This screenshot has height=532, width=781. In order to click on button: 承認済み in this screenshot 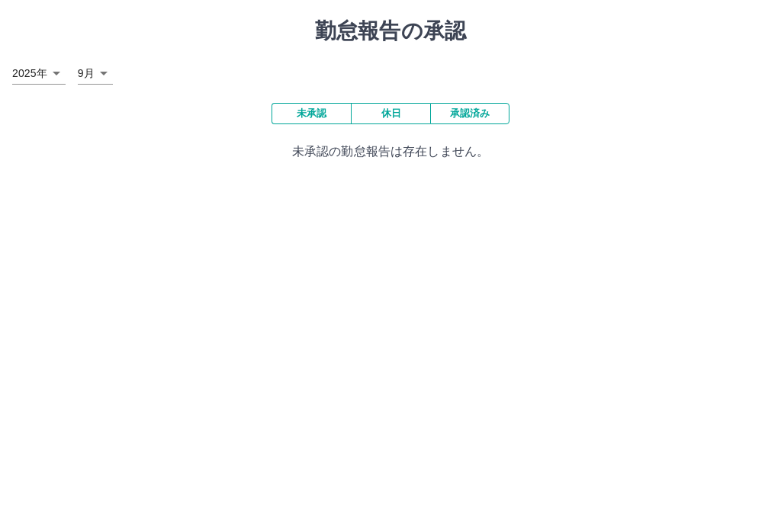, I will do `click(470, 114)`.